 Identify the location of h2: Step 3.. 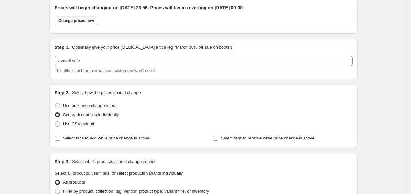
(62, 162).